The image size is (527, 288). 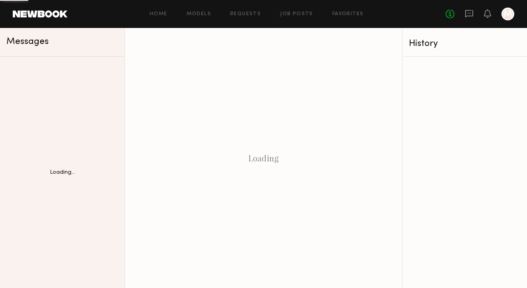 What do you see at coordinates (199, 14) in the screenshot?
I see `a: Models` at bounding box center [199, 14].